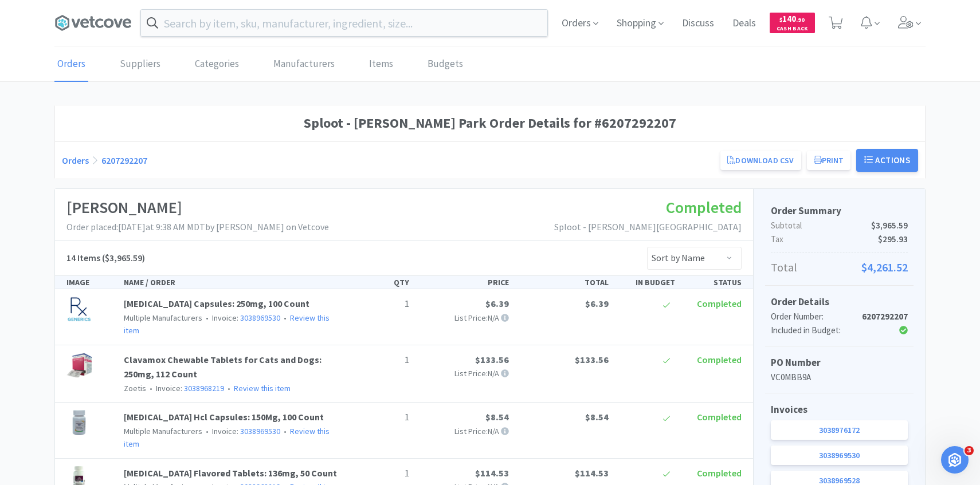 The image size is (980, 485). I want to click on button: Actions, so click(887, 161).